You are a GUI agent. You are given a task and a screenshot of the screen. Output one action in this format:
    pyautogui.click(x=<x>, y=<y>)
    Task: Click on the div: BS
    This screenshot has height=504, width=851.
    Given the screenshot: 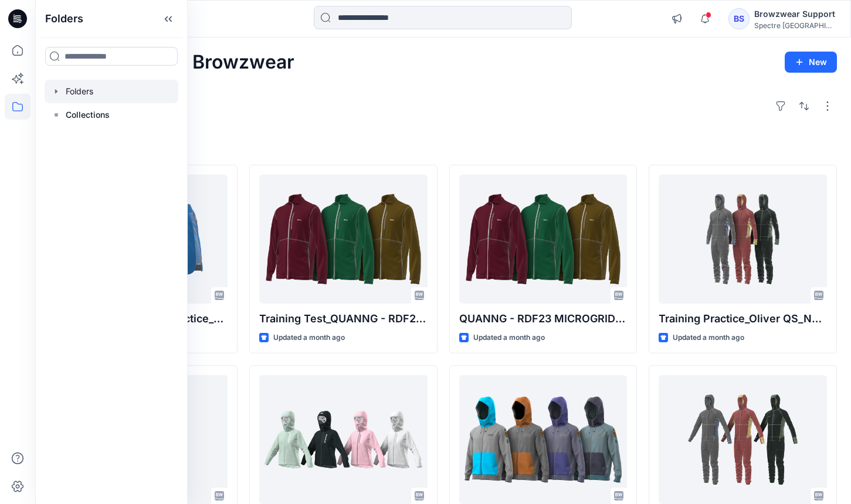 What is the action you would take?
    pyautogui.click(x=739, y=19)
    